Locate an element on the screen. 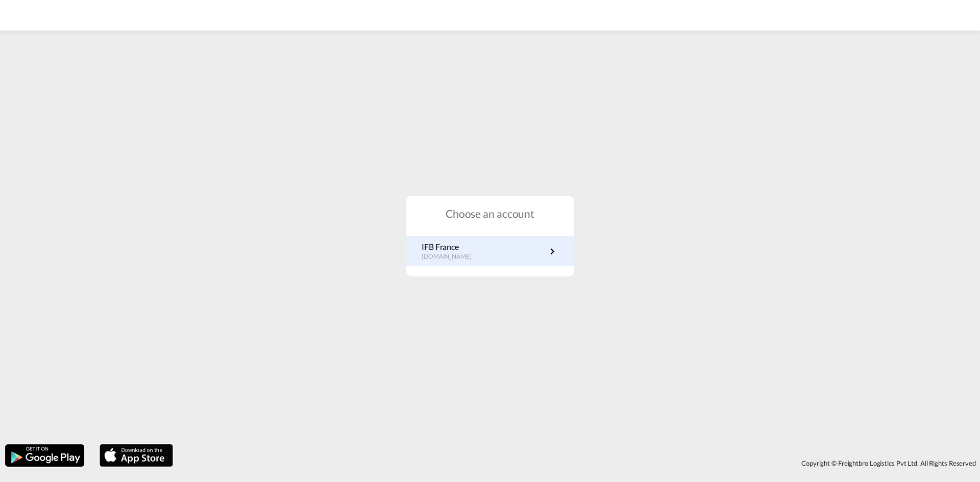 This screenshot has height=482, width=980. img: google.png is located at coordinates (44, 455).